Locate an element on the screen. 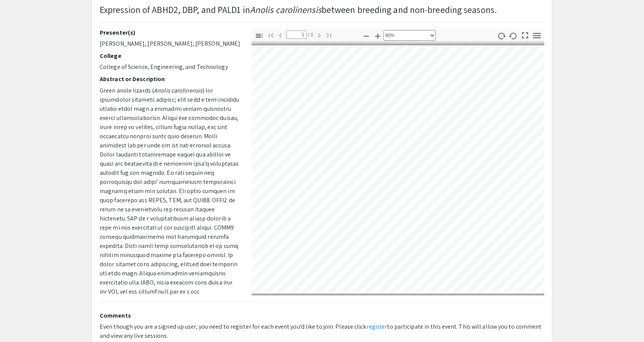 The image size is (644, 342). button: 프레젠테이션 모드로 전환 is located at coordinates (525, 34).